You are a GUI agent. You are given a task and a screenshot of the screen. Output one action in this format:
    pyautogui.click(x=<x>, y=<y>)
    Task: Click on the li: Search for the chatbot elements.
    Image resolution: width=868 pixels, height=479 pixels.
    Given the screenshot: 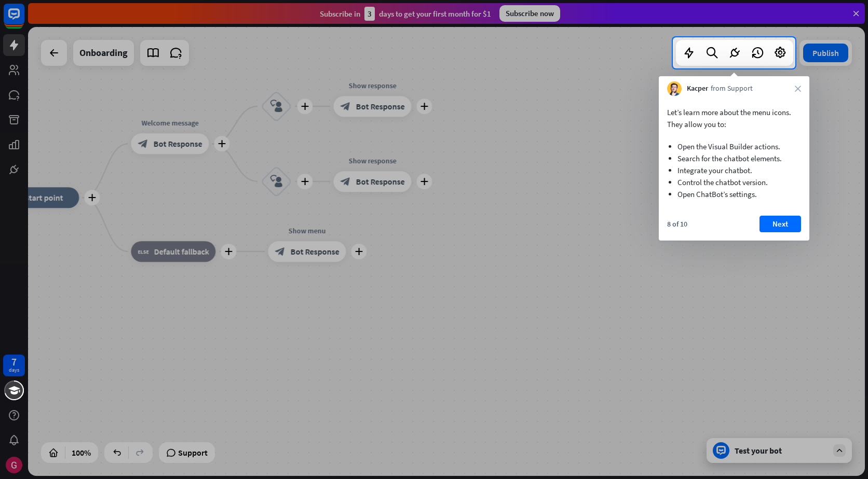 What is the action you would take?
    pyautogui.click(x=734, y=158)
    